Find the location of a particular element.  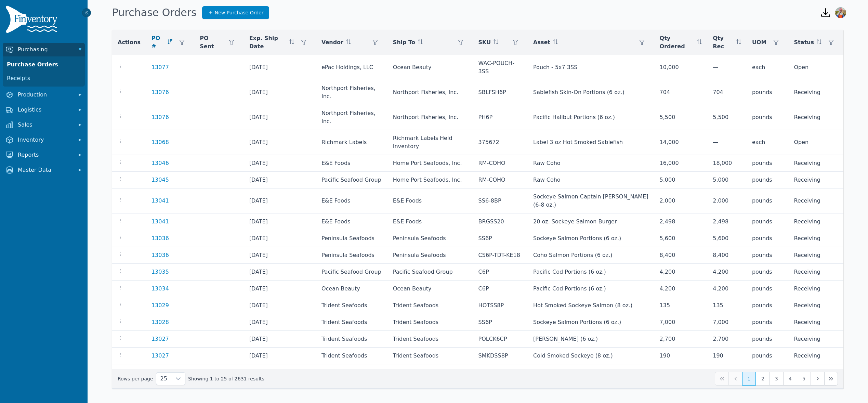

td: 135 is located at coordinates (681, 305).